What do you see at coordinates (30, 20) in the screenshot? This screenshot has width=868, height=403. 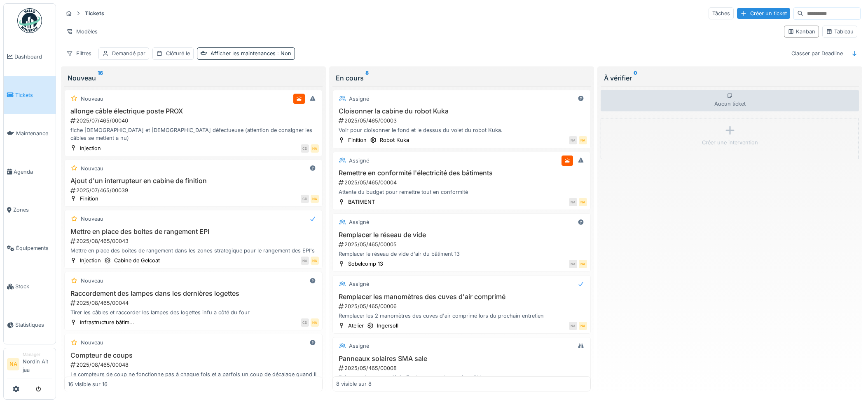 I see `img: Badge_color-CXgf-gQk.svg` at bounding box center [30, 20].